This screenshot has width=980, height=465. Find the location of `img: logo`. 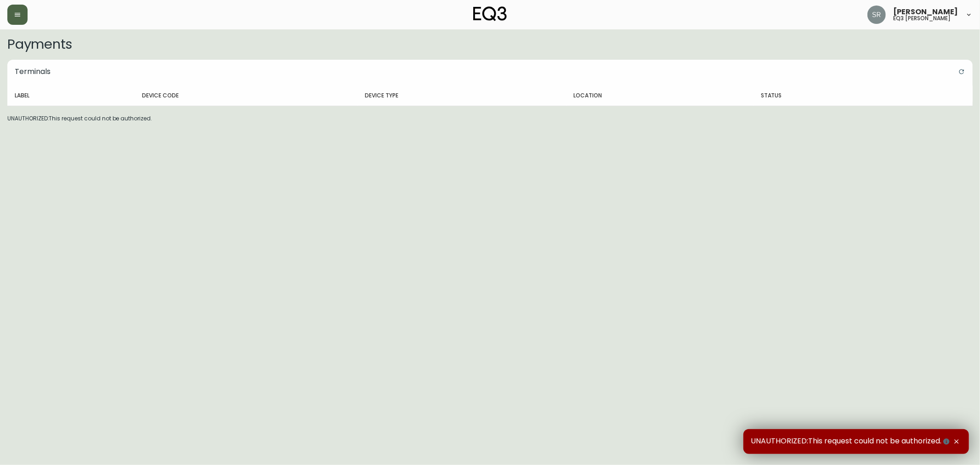

img: logo is located at coordinates (490, 14).